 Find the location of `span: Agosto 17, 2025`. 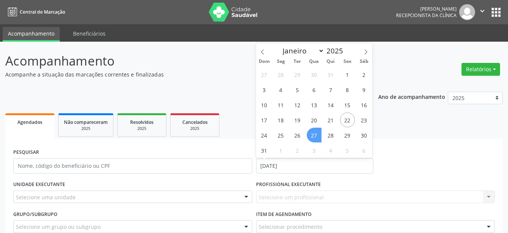

span: Agosto 17, 2025 is located at coordinates (264, 119).